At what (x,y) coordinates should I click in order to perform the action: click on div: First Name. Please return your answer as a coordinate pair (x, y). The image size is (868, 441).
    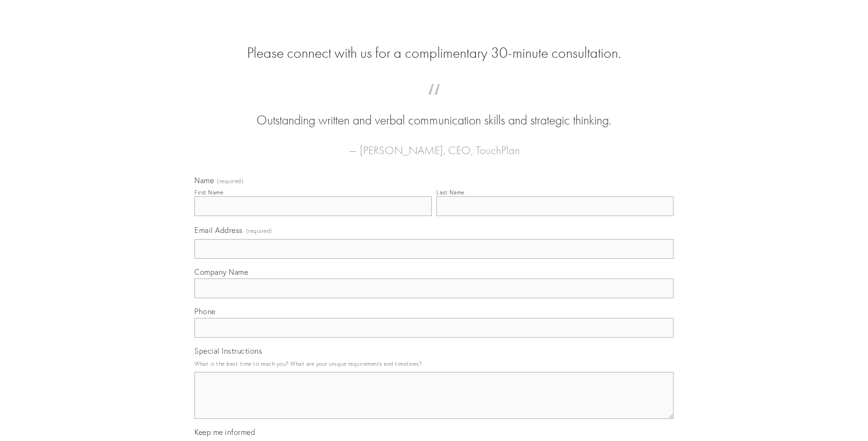
    Looking at the image, I should click on (208, 192).